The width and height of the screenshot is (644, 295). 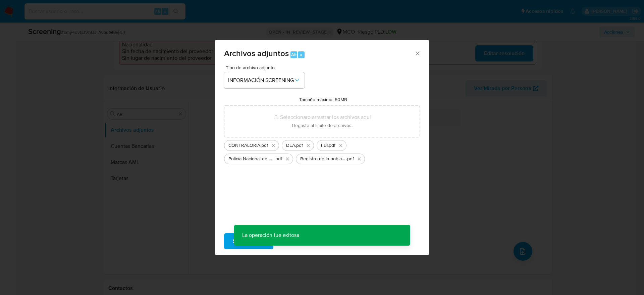 I want to click on button: Eliminar Policía Nacional de Colombia.pdf, so click(x=288, y=159).